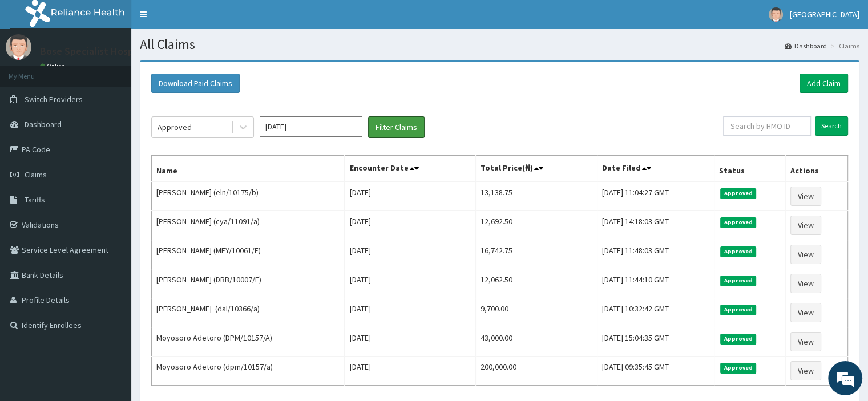 Image resolution: width=868 pixels, height=401 pixels. Describe the element at coordinates (35, 199) in the screenshot. I see `span: Tariffs` at that location.